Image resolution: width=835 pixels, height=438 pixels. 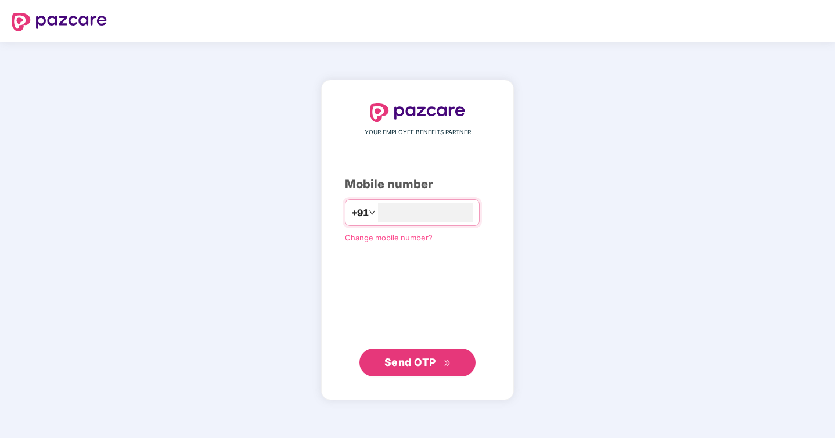 I want to click on span: Send OTP, so click(x=410, y=362).